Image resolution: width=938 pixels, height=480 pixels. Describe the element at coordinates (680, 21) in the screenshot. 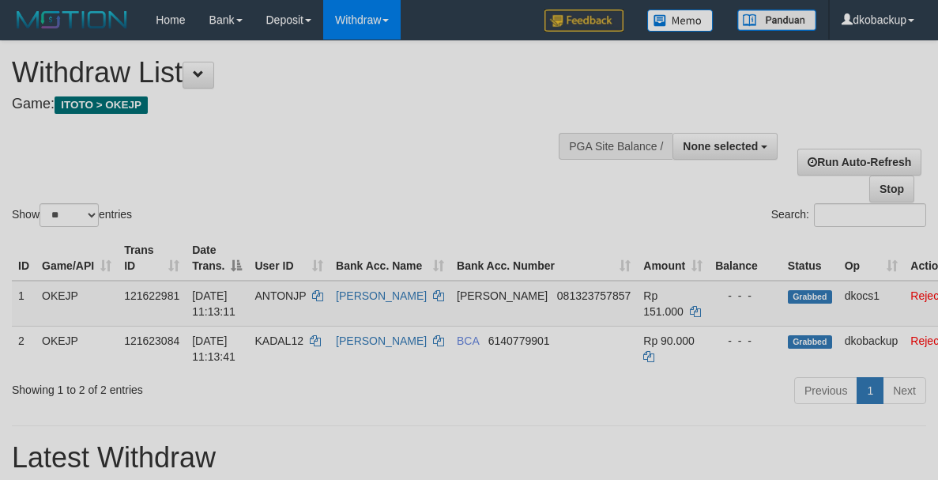

I see `img: Button%20Memo.svg` at that location.